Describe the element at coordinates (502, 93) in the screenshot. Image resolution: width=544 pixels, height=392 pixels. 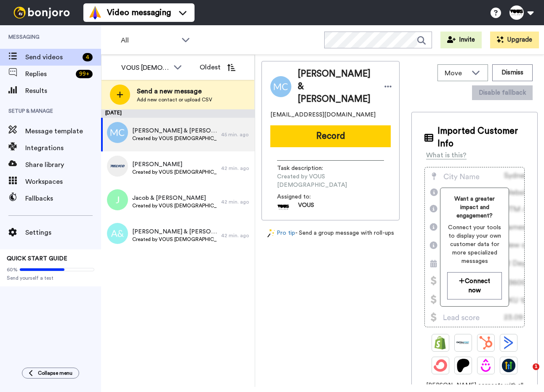
I see `button: Disable fallback` at that location.